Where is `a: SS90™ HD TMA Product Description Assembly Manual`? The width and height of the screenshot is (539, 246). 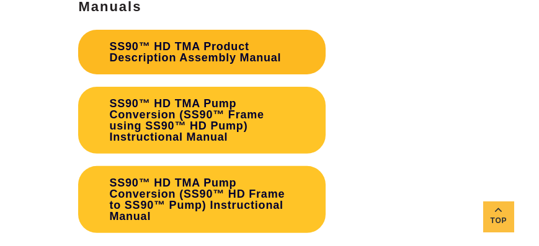 a: SS90™ HD TMA Product Description Assembly Manual is located at coordinates (201, 52).